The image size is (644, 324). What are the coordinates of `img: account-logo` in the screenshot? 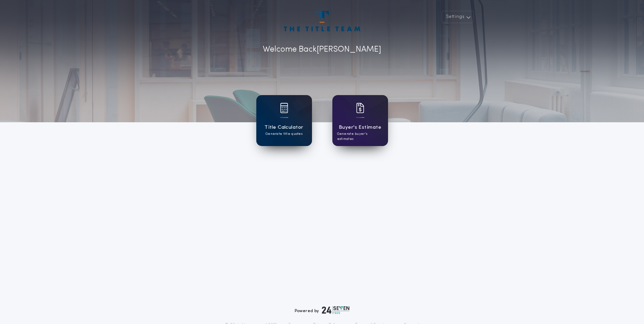 It's located at (322, 21).